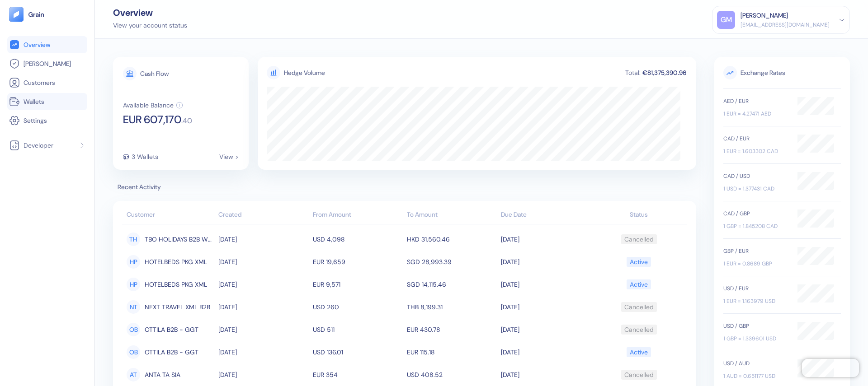 The image size is (868, 386). I want to click on div: GBP / EUR, so click(756, 251).